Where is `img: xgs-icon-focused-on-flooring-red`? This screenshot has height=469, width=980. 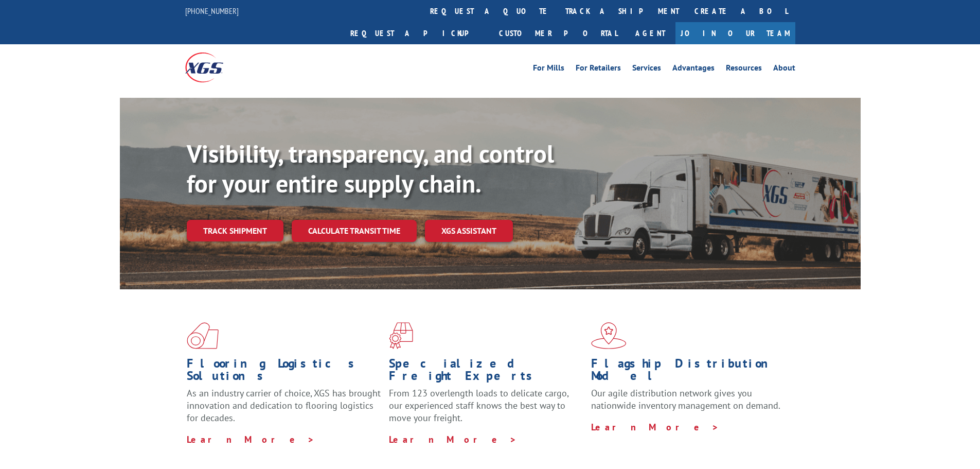
img: xgs-icon-focused-on-flooring-red is located at coordinates (401, 336).